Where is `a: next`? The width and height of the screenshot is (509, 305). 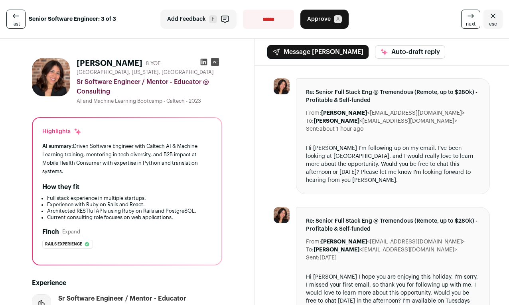 a: next is located at coordinates (471, 19).